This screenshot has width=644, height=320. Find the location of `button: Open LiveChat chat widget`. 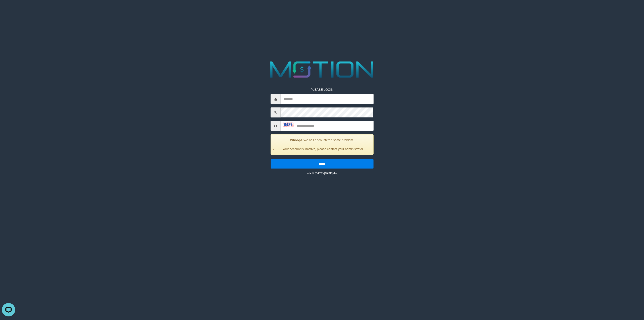

button: Open LiveChat chat widget is located at coordinates (9, 9).